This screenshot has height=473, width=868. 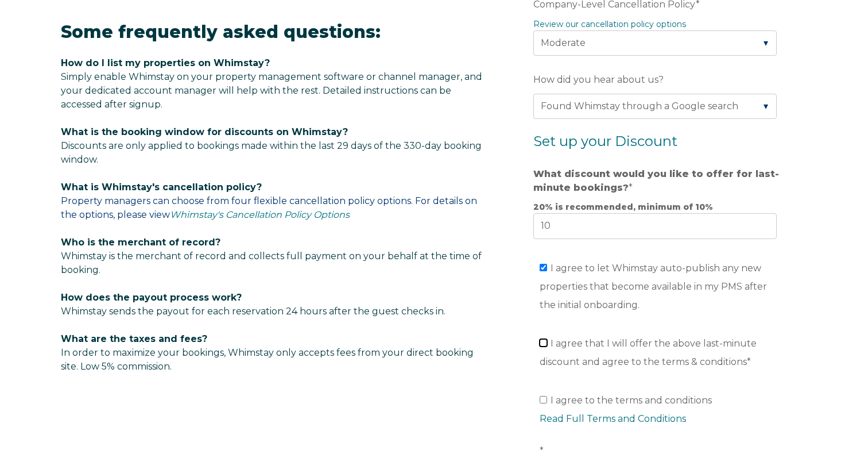 I want to click on span: Discounts are only applied to bookings made within the last 29 days of the 330-day booking window., so click(x=271, y=152).